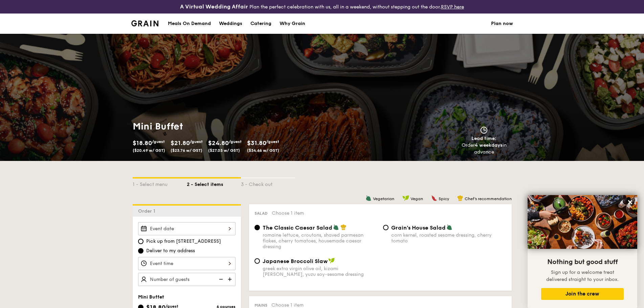 Image resolution: width=644 pixels, height=308 pixels. I want to click on a: Meals On Demand, so click(189, 24).